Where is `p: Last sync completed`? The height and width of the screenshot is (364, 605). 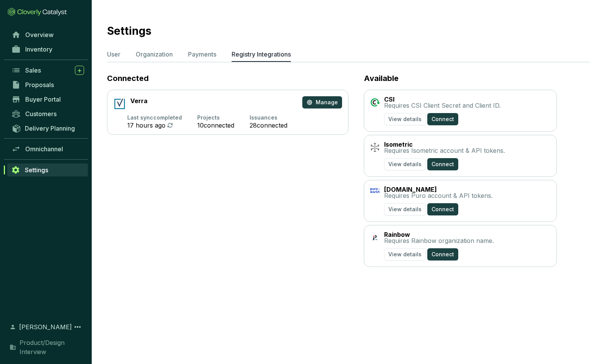 p: Last sync completed is located at coordinates (155, 118).